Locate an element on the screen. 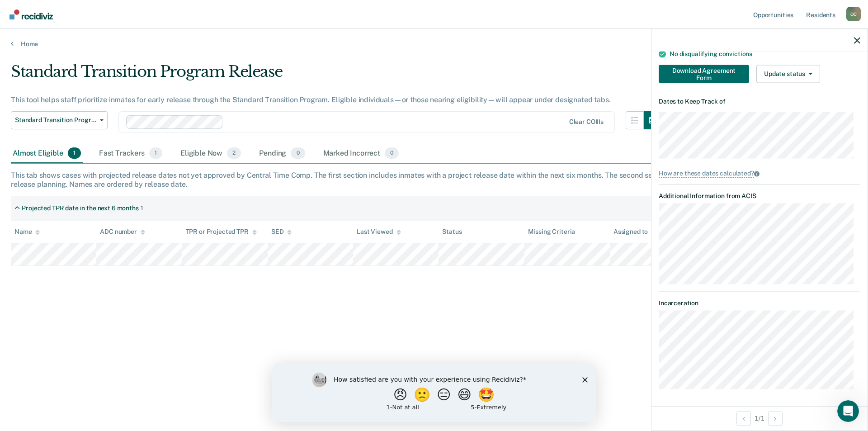  div: Clear COIIIs is located at coordinates (587, 122).